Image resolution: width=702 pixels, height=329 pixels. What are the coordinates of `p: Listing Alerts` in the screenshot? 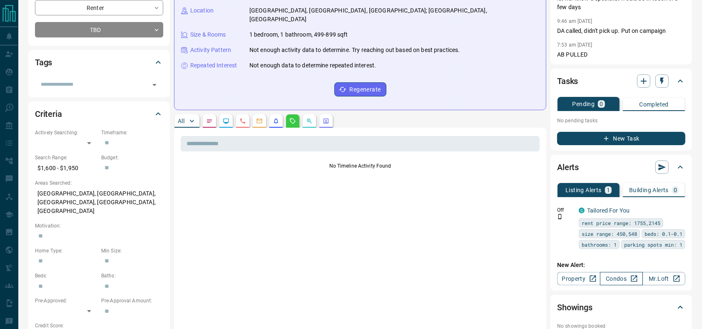 It's located at (584, 190).